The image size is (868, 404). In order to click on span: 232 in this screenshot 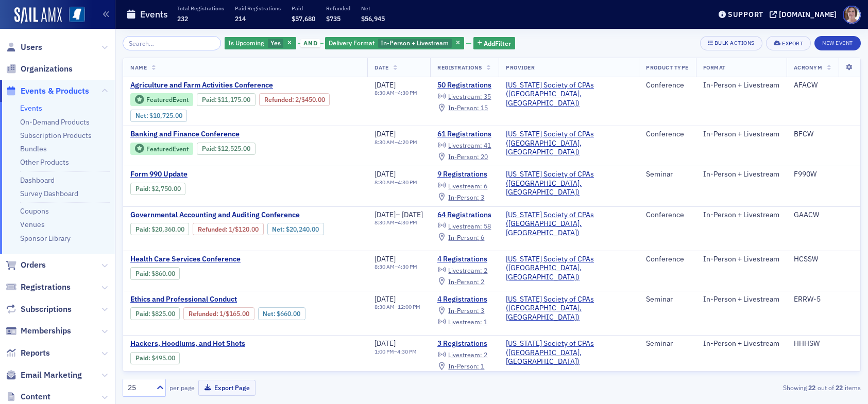, I will do `click(183, 18)`.